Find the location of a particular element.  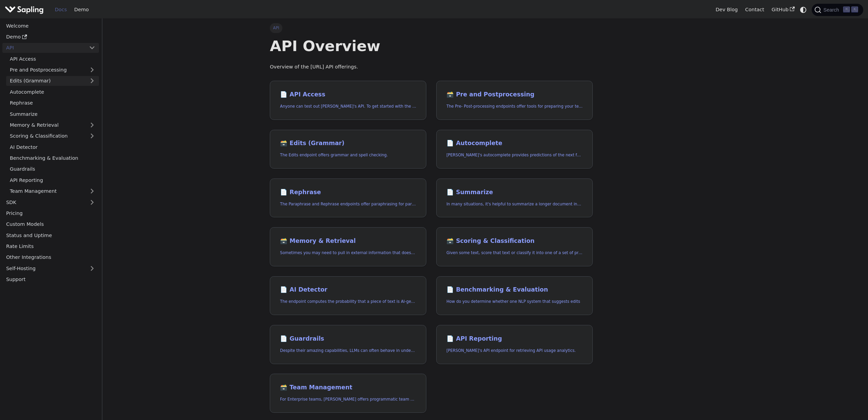

a: Custom Models is located at coordinates (50, 225).